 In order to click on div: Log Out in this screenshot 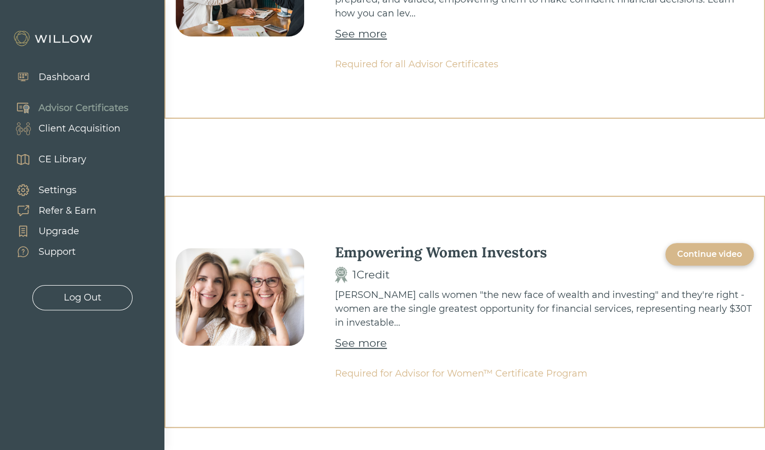, I will do `click(82, 297)`.